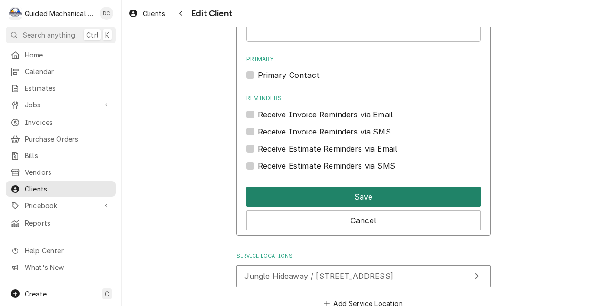 The width and height of the screenshot is (605, 306). Describe the element at coordinates (60, 105) in the screenshot. I see `a: Go to Jobs` at that location.